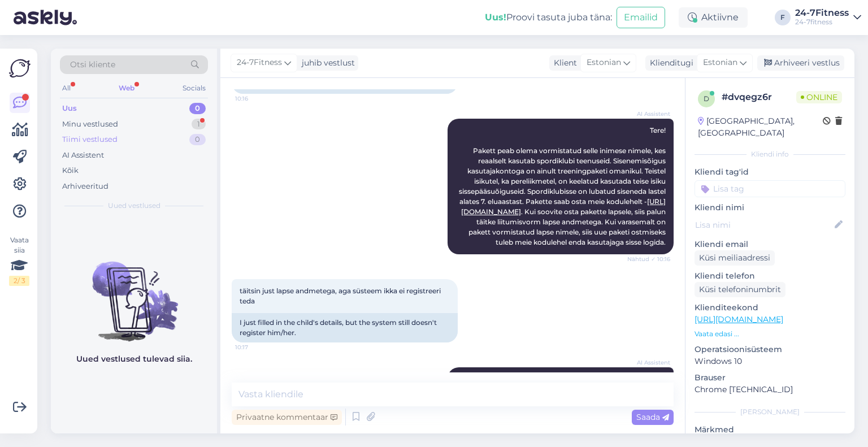  I want to click on p: Operatsioonisüsteem, so click(770, 350).